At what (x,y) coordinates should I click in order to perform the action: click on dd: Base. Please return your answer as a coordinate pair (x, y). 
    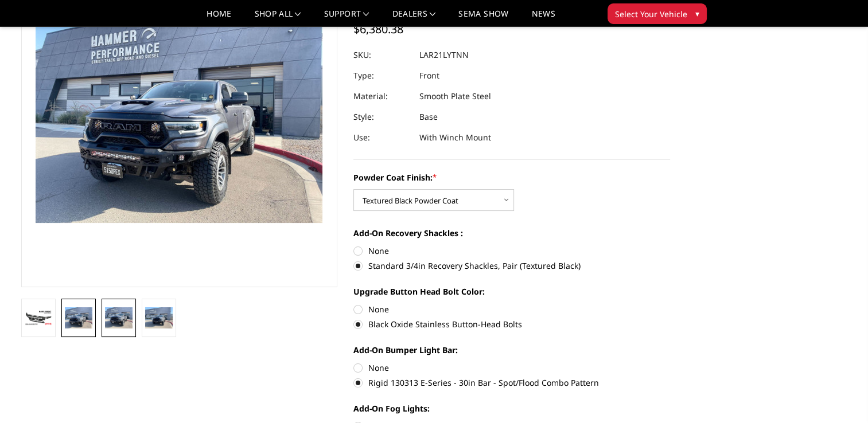
    Looking at the image, I should click on (429, 117).